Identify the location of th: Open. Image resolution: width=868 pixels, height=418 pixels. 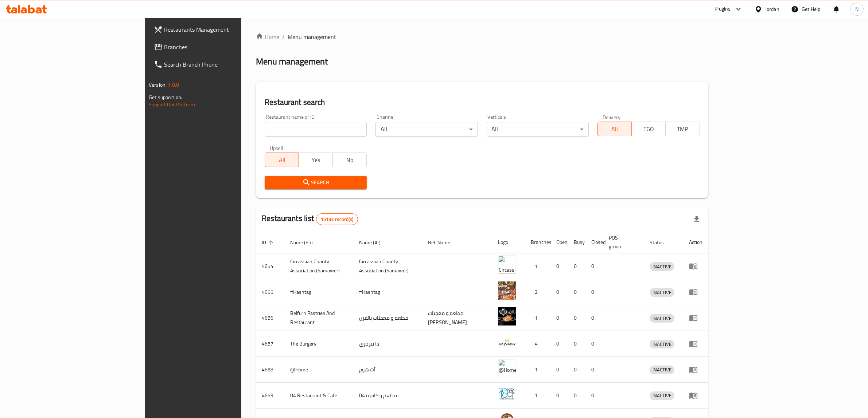
(559, 242).